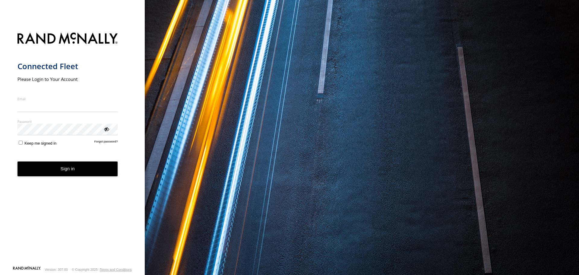 The width and height of the screenshot is (579, 275). Describe the element at coordinates (116, 269) in the screenshot. I see `a: Terms and Conditions` at that location.